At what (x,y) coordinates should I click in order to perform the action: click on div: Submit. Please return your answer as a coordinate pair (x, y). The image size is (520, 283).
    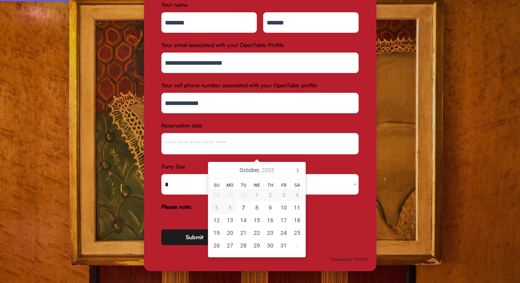
    Looking at the image, I should click on (194, 237).